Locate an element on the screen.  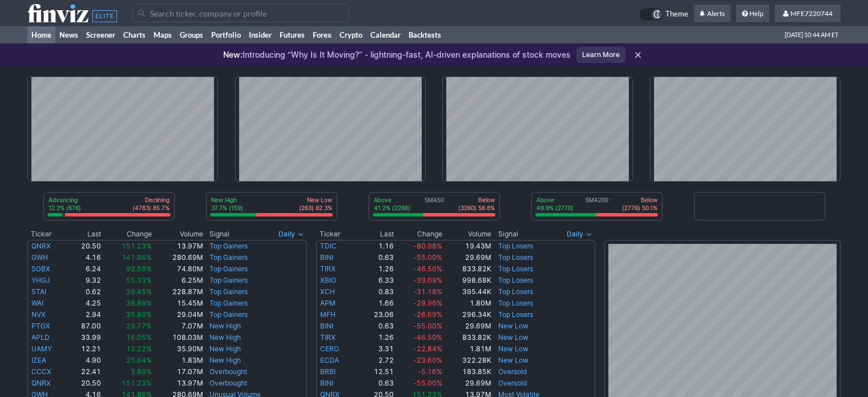
input: Search is located at coordinates (241, 13).